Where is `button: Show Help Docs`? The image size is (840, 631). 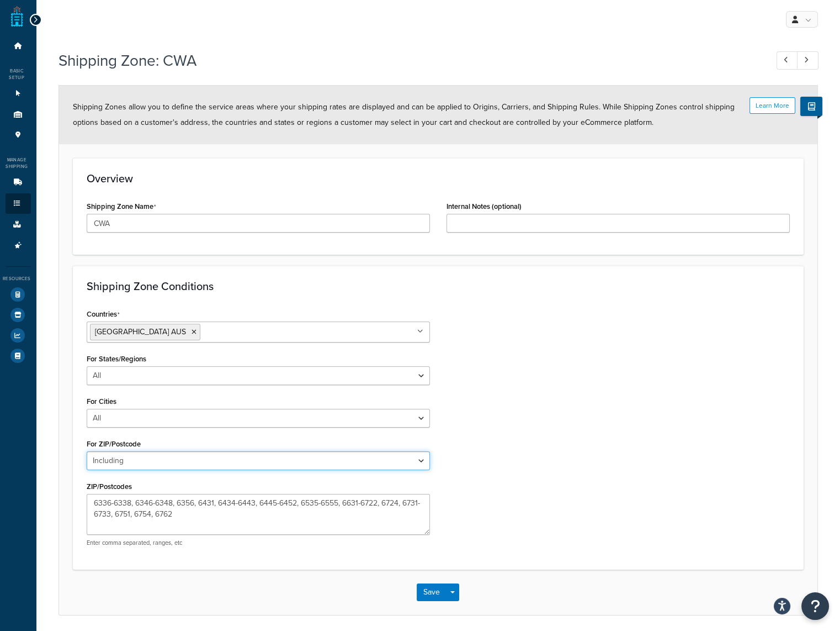
button: Show Help Docs is located at coordinates (811, 106).